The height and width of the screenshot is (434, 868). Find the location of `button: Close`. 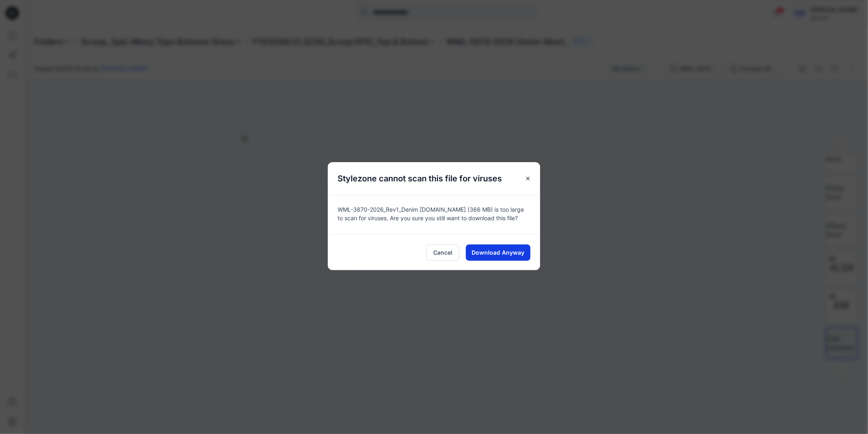

button: Close is located at coordinates (528, 179).